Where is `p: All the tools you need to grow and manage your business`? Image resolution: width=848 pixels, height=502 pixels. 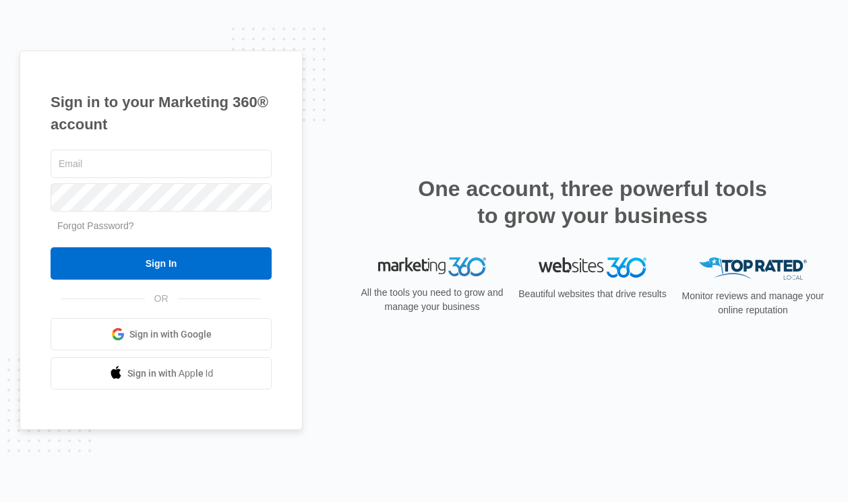 p: All the tools you need to grow and manage your business is located at coordinates (432, 300).